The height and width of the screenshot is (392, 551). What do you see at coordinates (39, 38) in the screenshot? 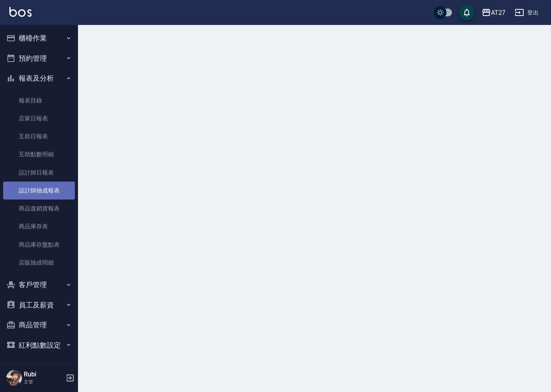
I see `button: 櫃檯作業` at bounding box center [39, 38].